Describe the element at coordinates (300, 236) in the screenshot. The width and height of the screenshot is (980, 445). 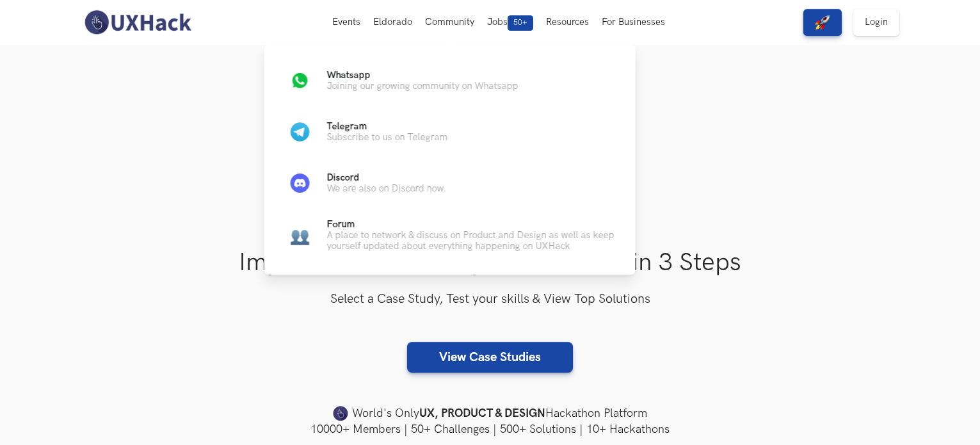
I see `img: Users` at that location.